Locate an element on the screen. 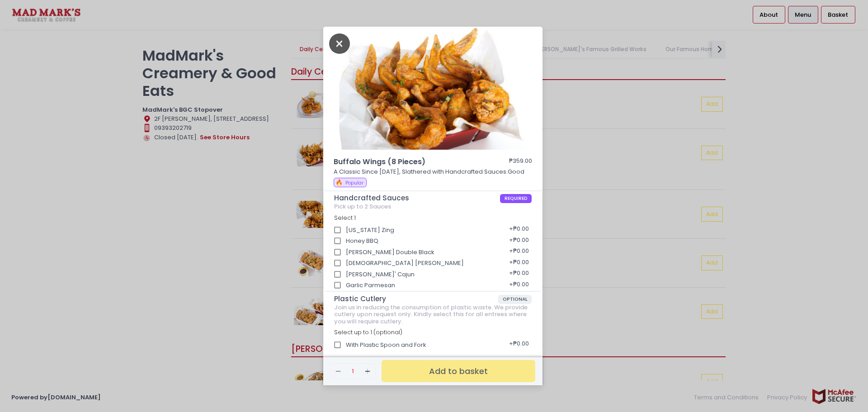 The image size is (868, 412). button: Close is located at coordinates (340, 43).